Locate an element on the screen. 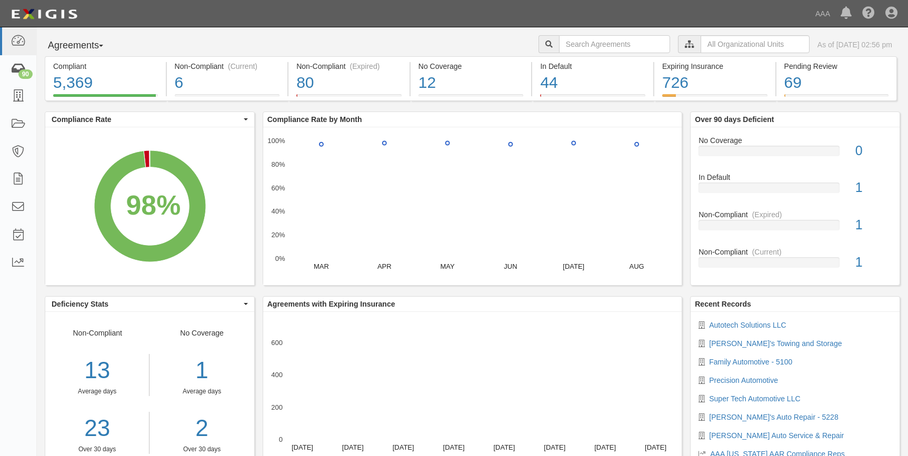 The image size is (908, 456). div: 90 is located at coordinates (25, 74).